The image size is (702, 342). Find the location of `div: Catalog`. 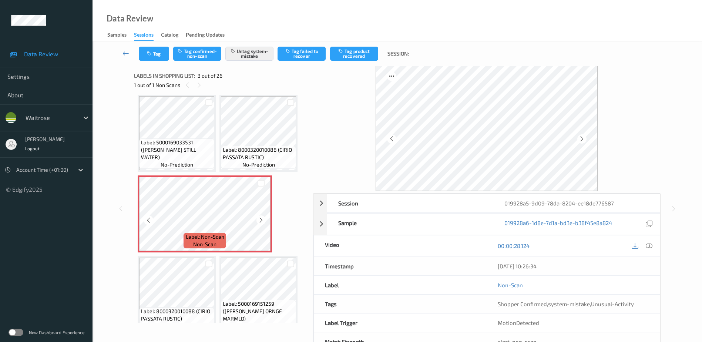

div: Catalog is located at coordinates (169, 36).